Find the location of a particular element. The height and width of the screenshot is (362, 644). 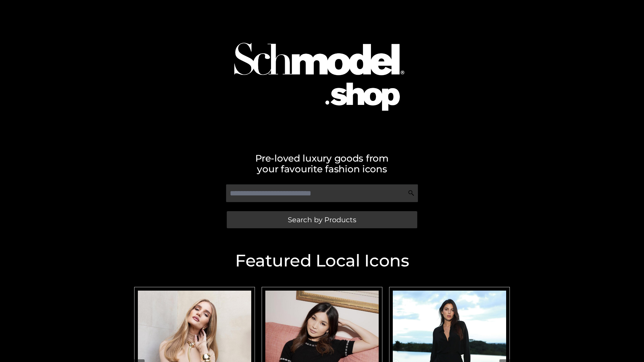

img: Search Icon is located at coordinates (411, 193).